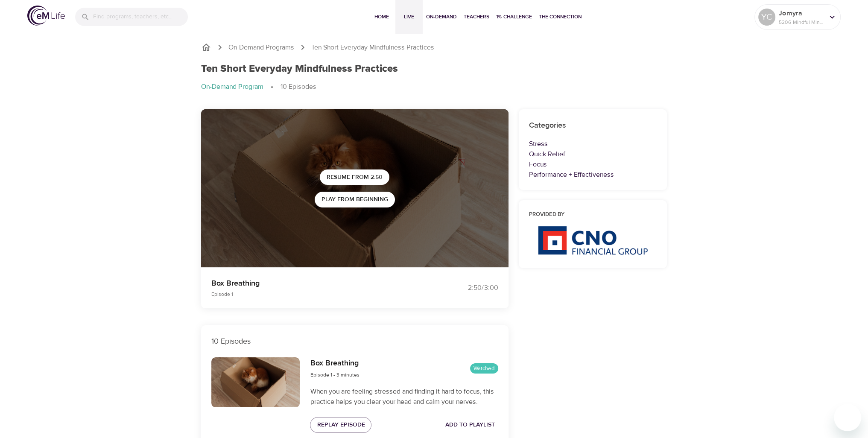 This screenshot has height=438, width=868. What do you see at coordinates (560, 17) in the screenshot?
I see `span: The Connection` at bounding box center [560, 17].